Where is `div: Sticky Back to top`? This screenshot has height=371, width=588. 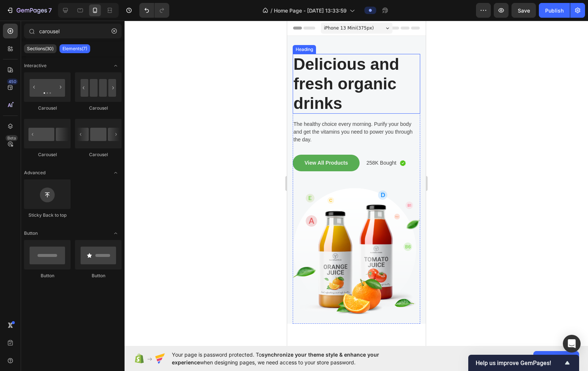
div: Sticky Back to top is located at coordinates (47, 215).